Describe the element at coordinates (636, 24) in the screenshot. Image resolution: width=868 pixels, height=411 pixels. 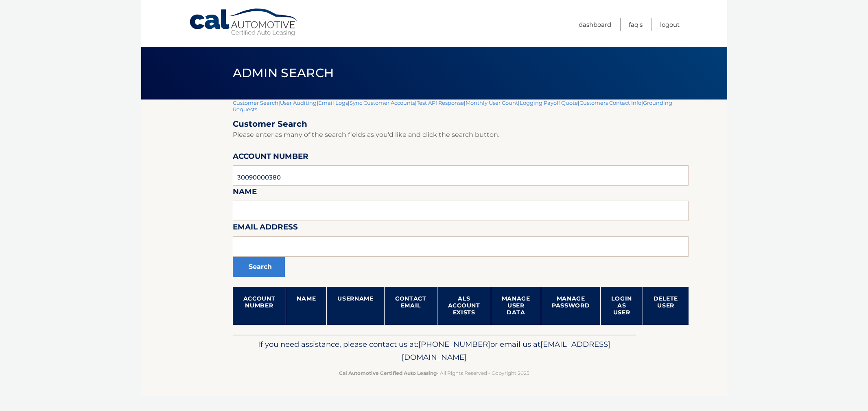
I see `a: FAQ's` at that location.